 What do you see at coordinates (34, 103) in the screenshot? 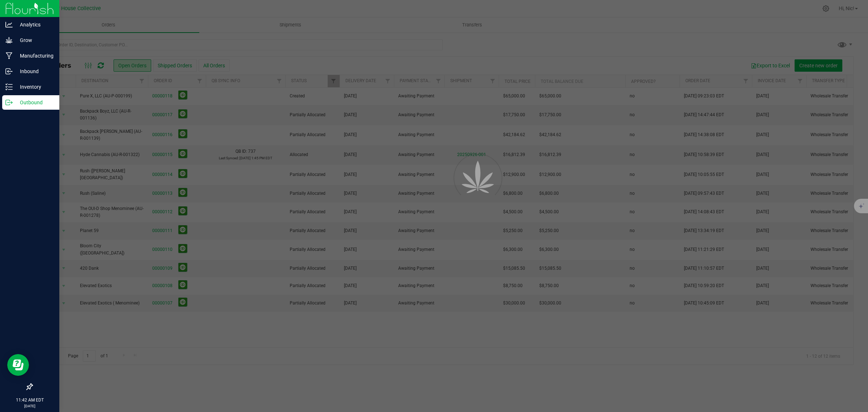
I see `p: Outbound` at bounding box center [34, 103].